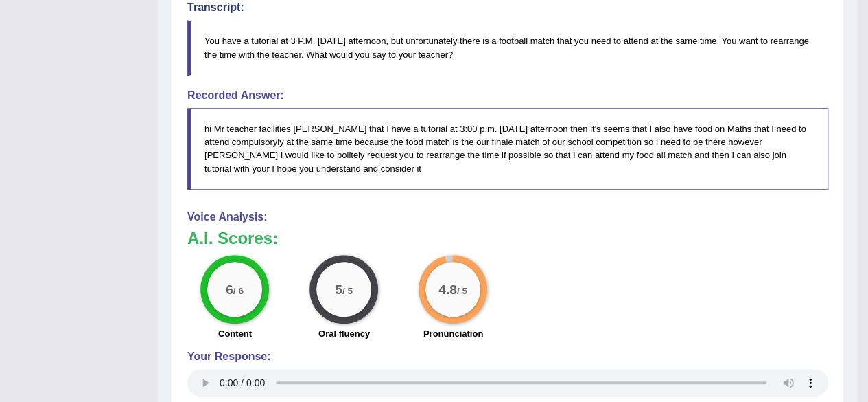 The width and height of the screenshot is (868, 402). Describe the element at coordinates (508, 96) in the screenshot. I see `h4: Recorded Answer:` at that location.